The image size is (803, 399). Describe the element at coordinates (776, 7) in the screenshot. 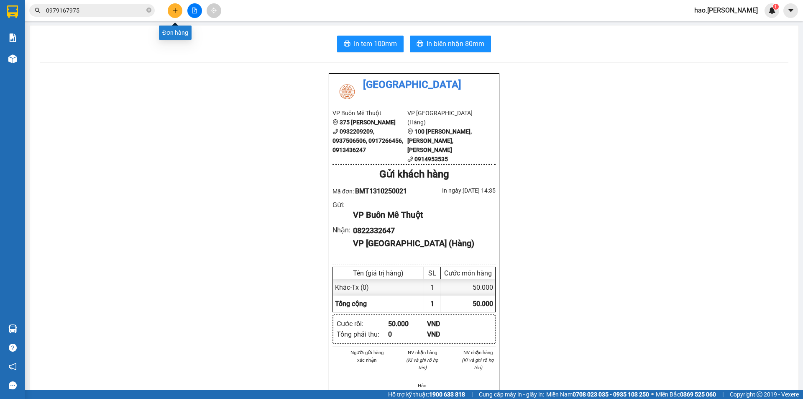

I see `sup: 1` at that location.